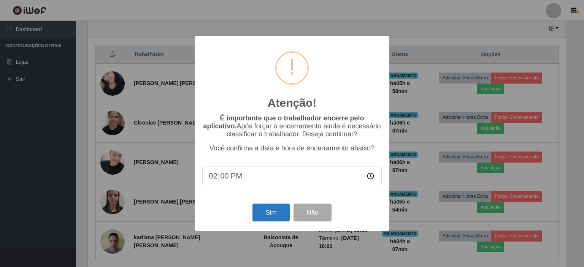 This screenshot has height=267, width=584. Describe the element at coordinates (283, 122) in the screenshot. I see `b: É importante que o trabalhador encerre pelo aplicativo.` at that location.